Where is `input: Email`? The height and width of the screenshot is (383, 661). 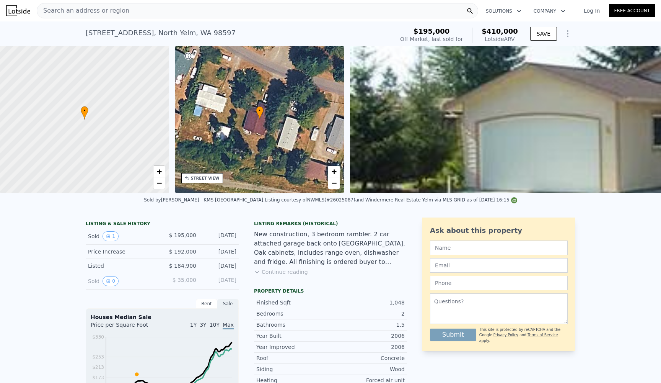
input: Email is located at coordinates (499, 265).